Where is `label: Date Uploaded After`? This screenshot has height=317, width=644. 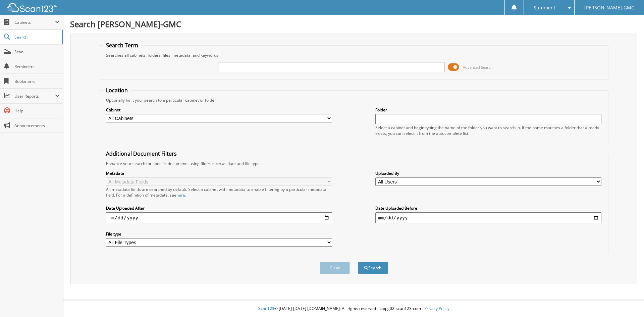 label: Date Uploaded After is located at coordinates (219, 208).